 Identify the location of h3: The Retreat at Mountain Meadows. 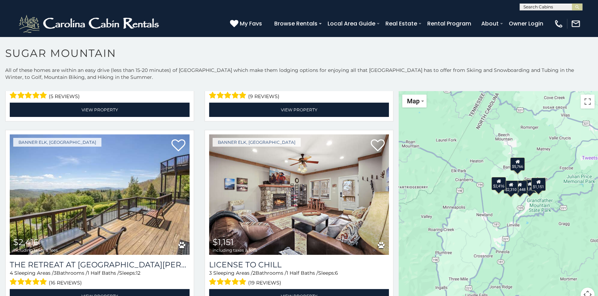
(100, 264).